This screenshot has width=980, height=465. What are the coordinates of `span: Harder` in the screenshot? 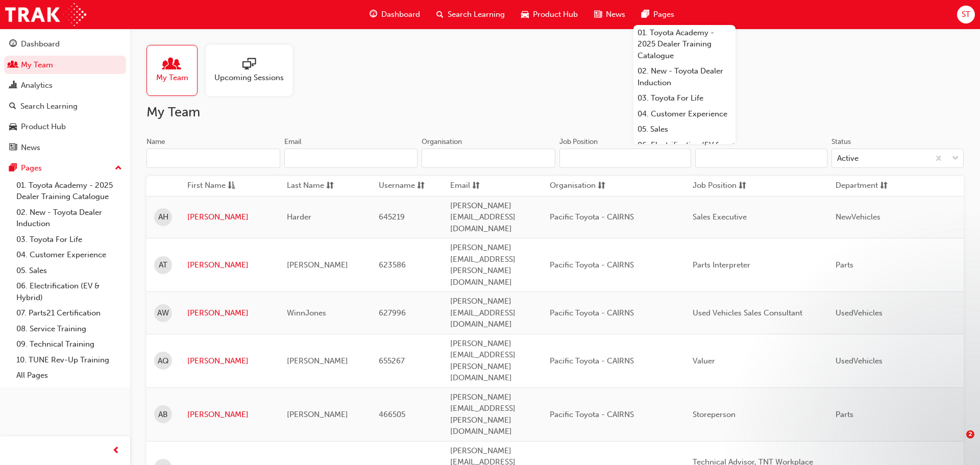 It's located at (299, 217).